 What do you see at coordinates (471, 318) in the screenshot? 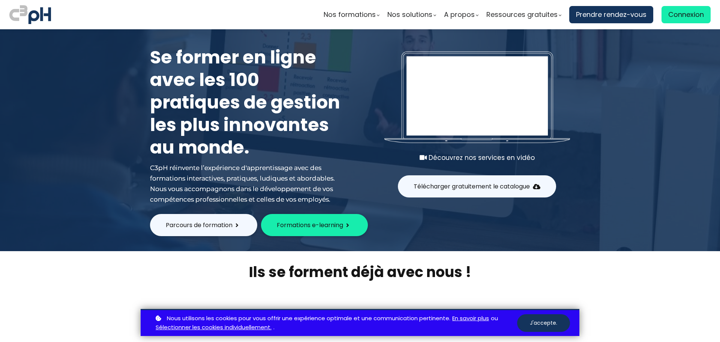
I see `a: En savoir plus` at bounding box center [471, 318].